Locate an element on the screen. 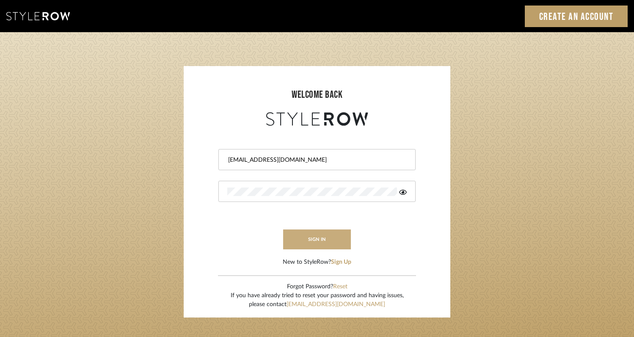  div: If you have already tried to reset your password and having issues, please contact is located at coordinates (317, 300).